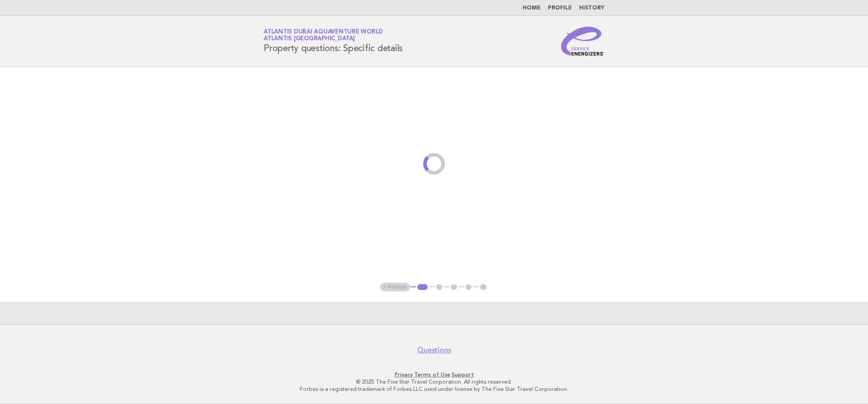 This screenshot has height=404, width=868. What do you see at coordinates (333, 41) in the screenshot?
I see `h1: Property questions: Specific details` at bounding box center [333, 41].